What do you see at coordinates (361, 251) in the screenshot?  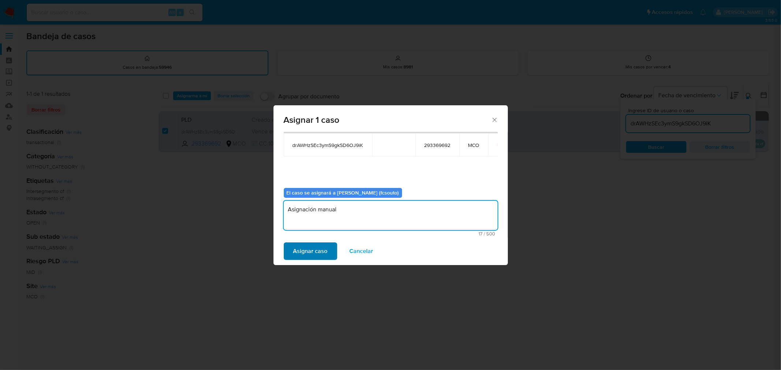 I see `button: Cancelar` at bounding box center [361, 251].